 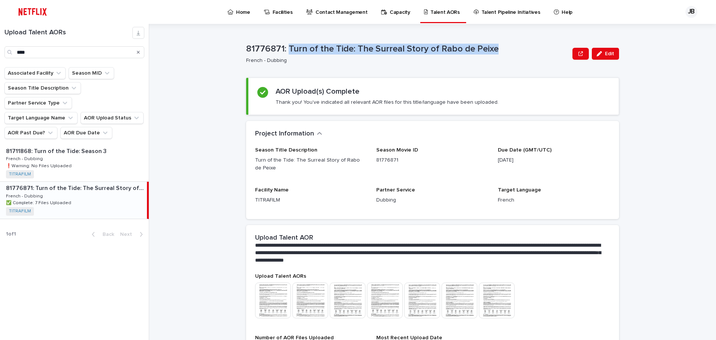 I want to click on p: Thank you! You've indicated all relevant AOR files for this title/language have been uploaded., so click(x=387, y=102).